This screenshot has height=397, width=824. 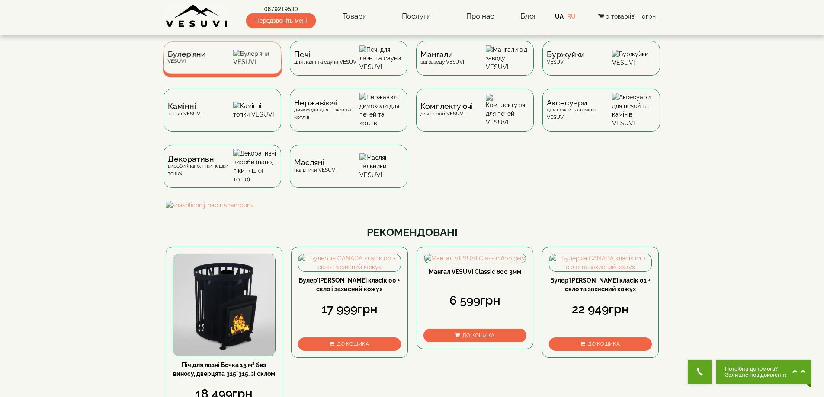 I want to click on a: Мангал VESUVI Classic 800 3мм, so click(x=475, y=272).